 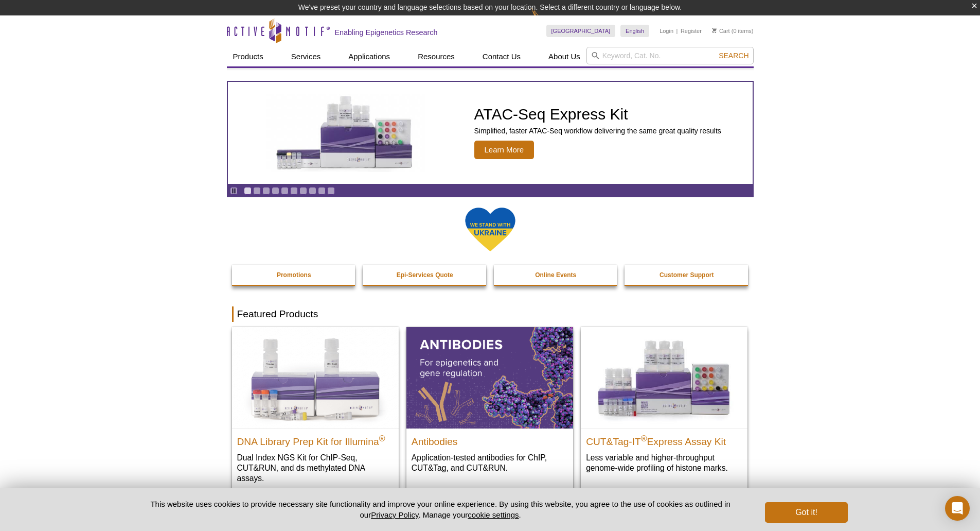 I want to click on strong: Customer Support, so click(x=686, y=275).